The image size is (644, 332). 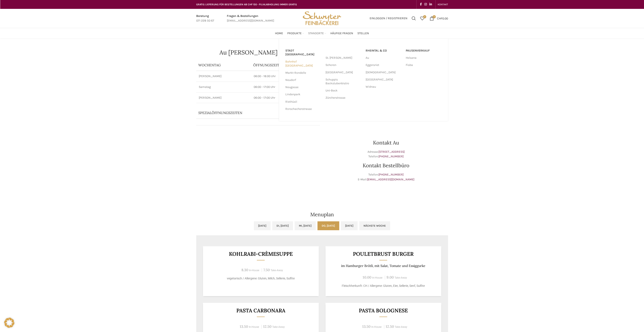 What do you see at coordinates (386, 166) in the screenshot?
I see `h2: Kontakt Bestellbüro` at bounding box center [386, 166].